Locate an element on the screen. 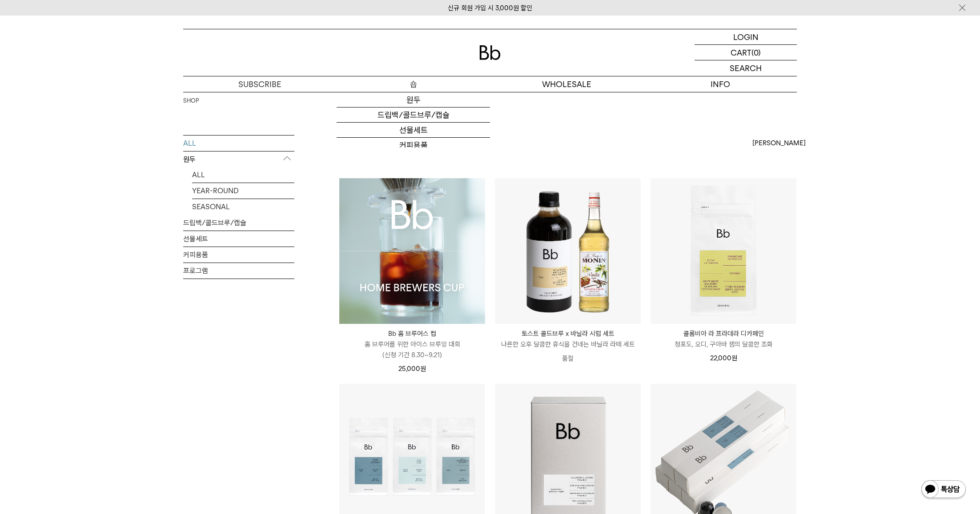 This screenshot has height=514, width=980. a: YEAR-ROUND is located at coordinates (244, 191).